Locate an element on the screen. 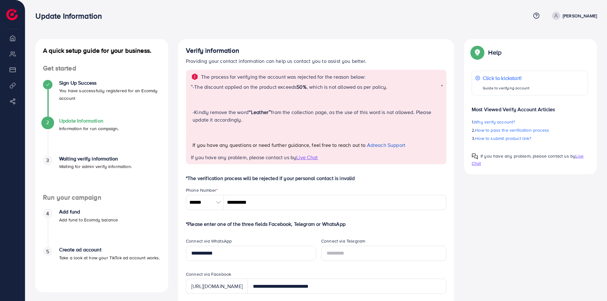  p: -The discount applied on the product exceeds , which is not allowed as per policy. is located at coordinates (317, 87).